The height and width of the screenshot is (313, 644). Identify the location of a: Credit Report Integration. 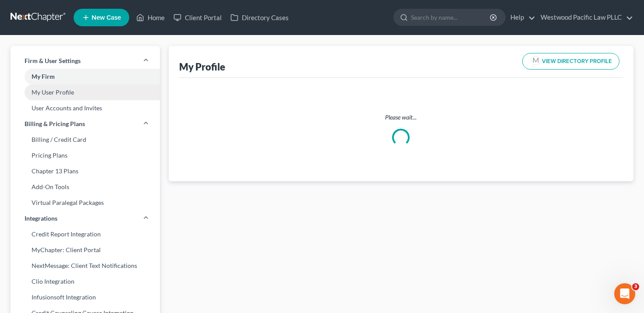
(85, 234).